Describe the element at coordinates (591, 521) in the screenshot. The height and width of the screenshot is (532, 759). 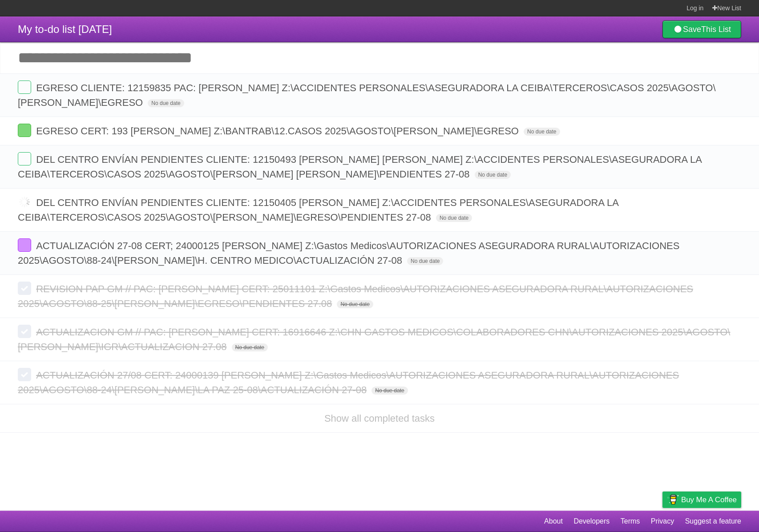
I see `a: Developers` at that location.